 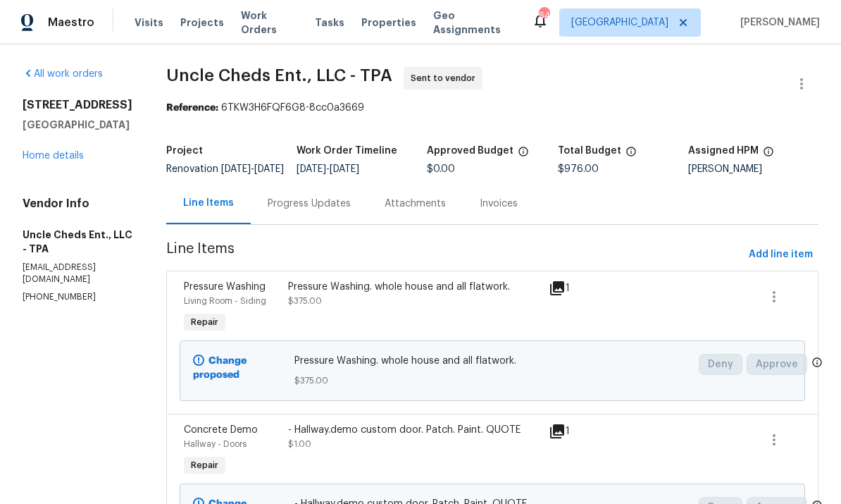 I want to click on a: All work orders, so click(x=62, y=74).